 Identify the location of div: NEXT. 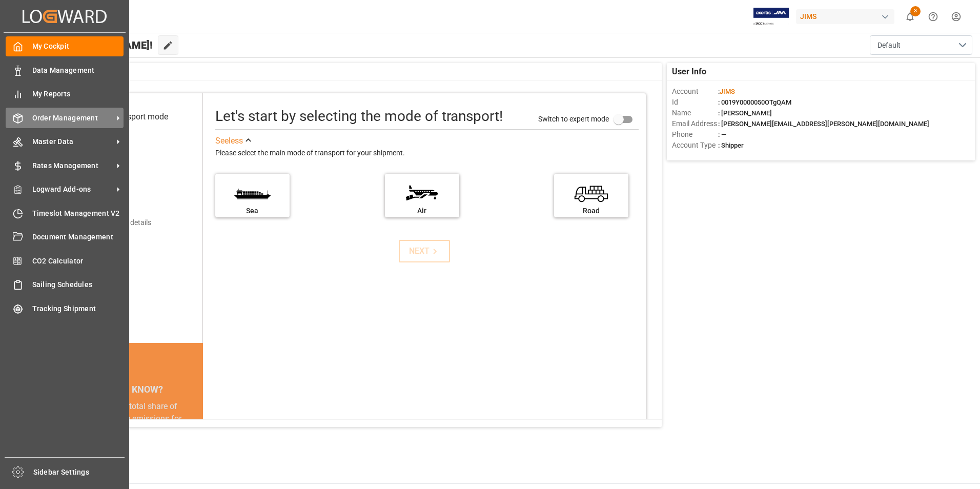
(424, 251).